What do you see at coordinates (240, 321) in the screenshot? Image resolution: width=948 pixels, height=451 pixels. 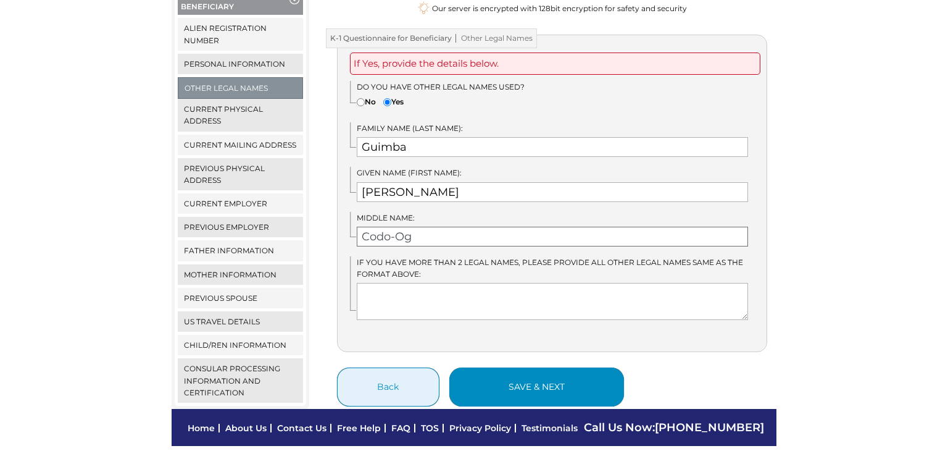 I see `a: US Travel Details` at bounding box center [240, 321].